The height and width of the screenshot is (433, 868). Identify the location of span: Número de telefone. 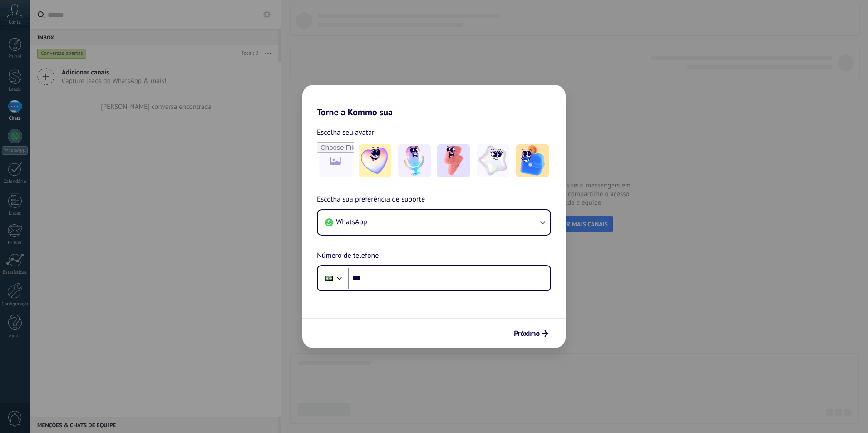
(347, 256).